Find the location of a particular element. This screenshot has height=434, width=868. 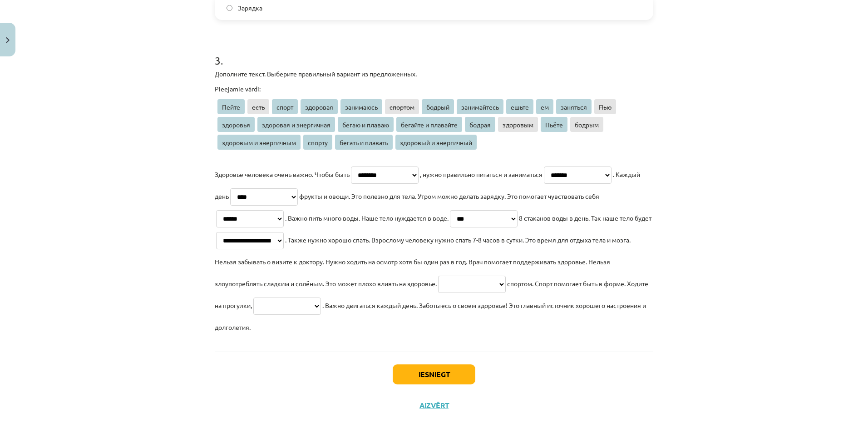

img: icon-close-lesson-0947bae3869378f0d4975bcd49f059093ad1ed9edebbc8119c70593378902aed.svg is located at coordinates (7, 40).